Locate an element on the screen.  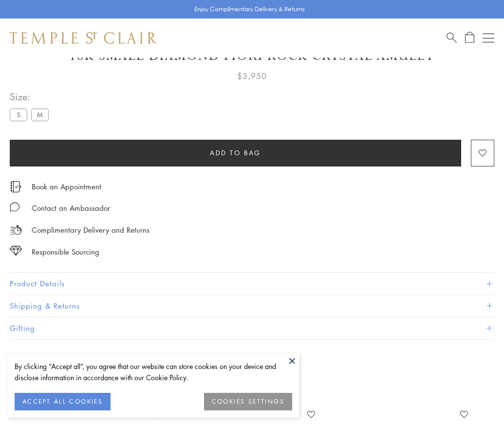
button: Add to bag is located at coordinates (235, 153).